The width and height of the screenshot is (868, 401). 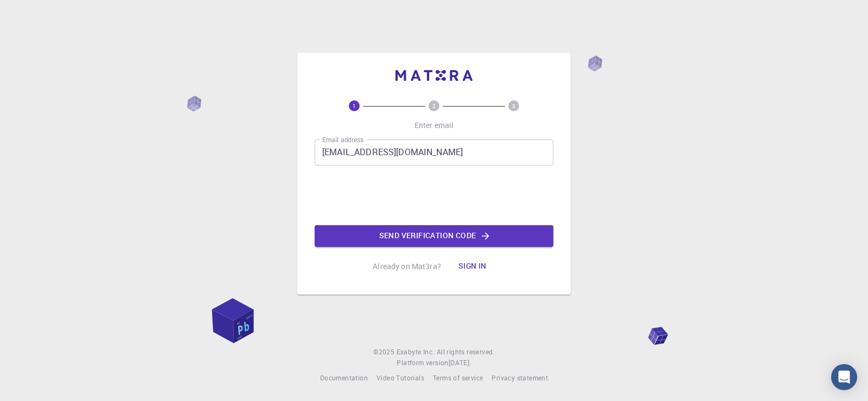 What do you see at coordinates (465, 352) in the screenshot?
I see `span: All rights reserved.` at bounding box center [465, 352].